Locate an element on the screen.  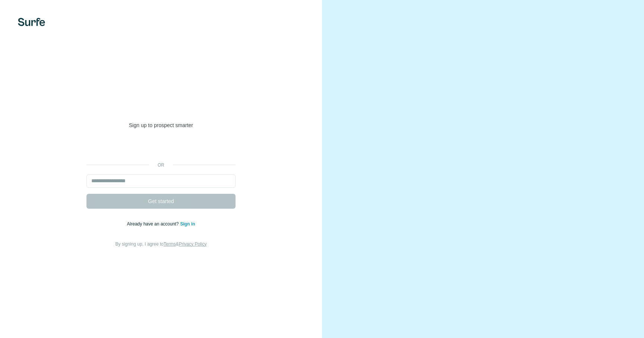
a: Terms is located at coordinates (170, 244).